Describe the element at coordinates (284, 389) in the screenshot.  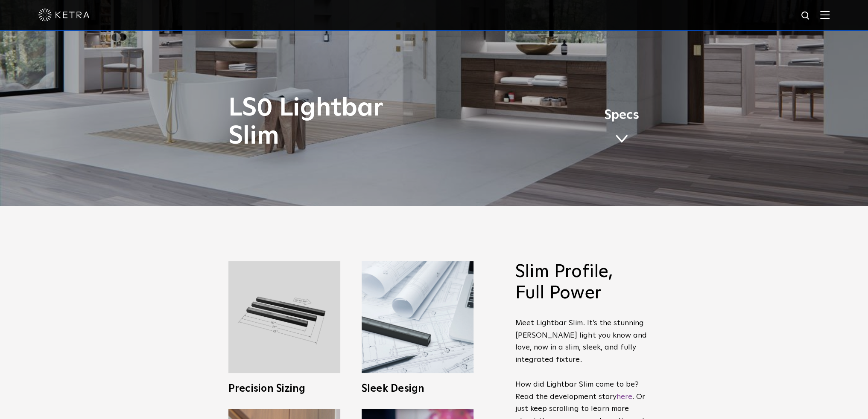
I see `h3: Precision Sizing` at that location.